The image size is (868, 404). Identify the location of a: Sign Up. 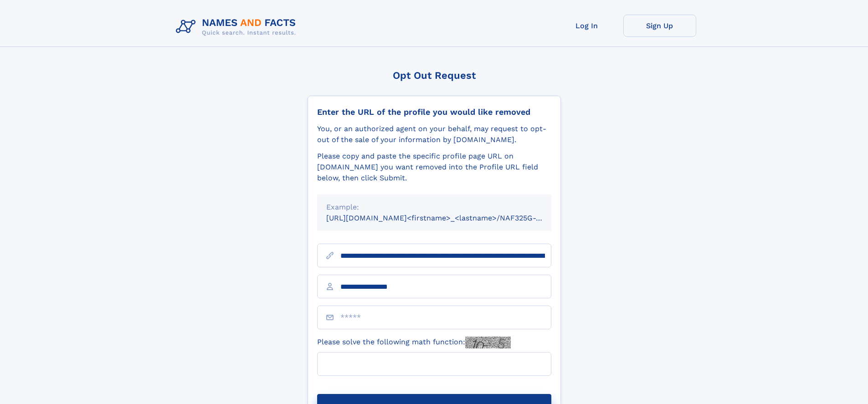
(660, 25).